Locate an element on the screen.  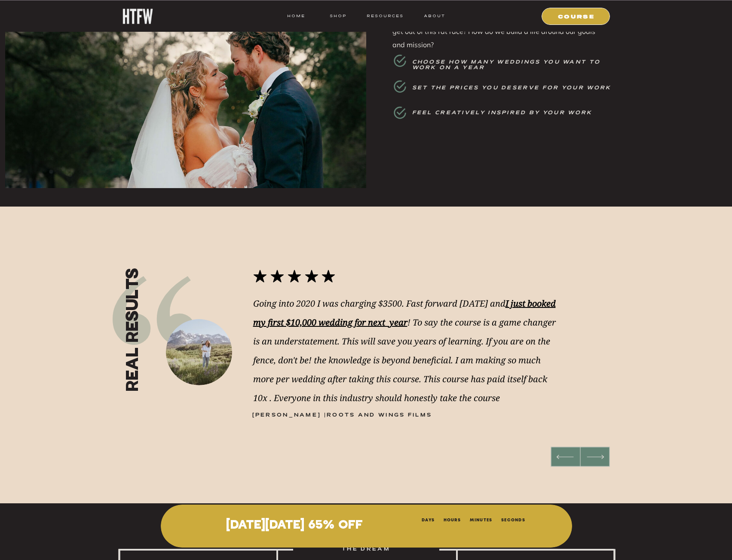
h2: Real results is located at coordinates (134, 324).